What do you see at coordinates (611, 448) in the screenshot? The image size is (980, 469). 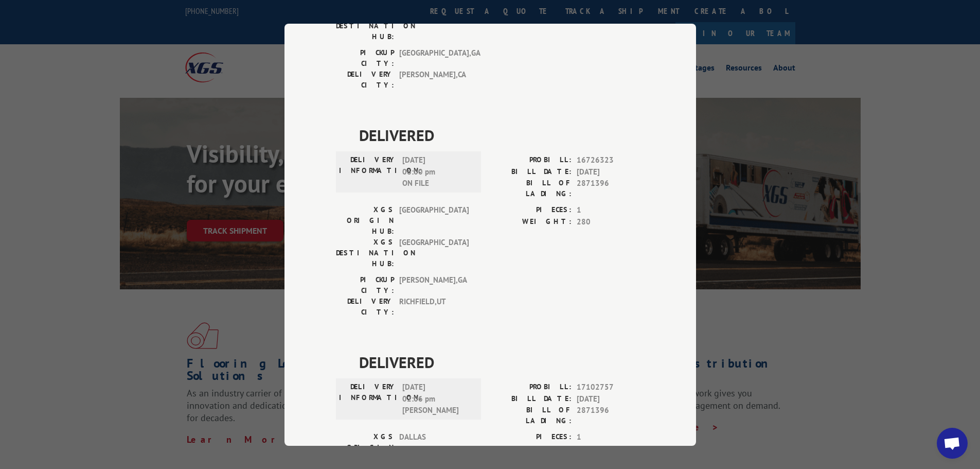 I see `span: 90` at bounding box center [611, 448].